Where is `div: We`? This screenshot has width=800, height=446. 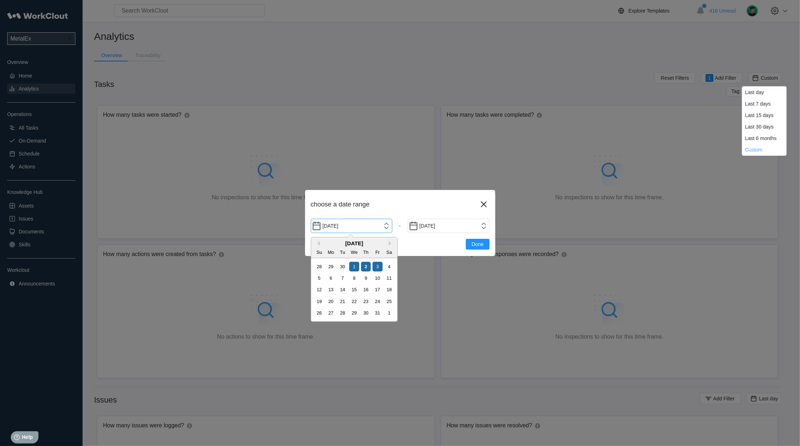 div: We is located at coordinates (354, 252).